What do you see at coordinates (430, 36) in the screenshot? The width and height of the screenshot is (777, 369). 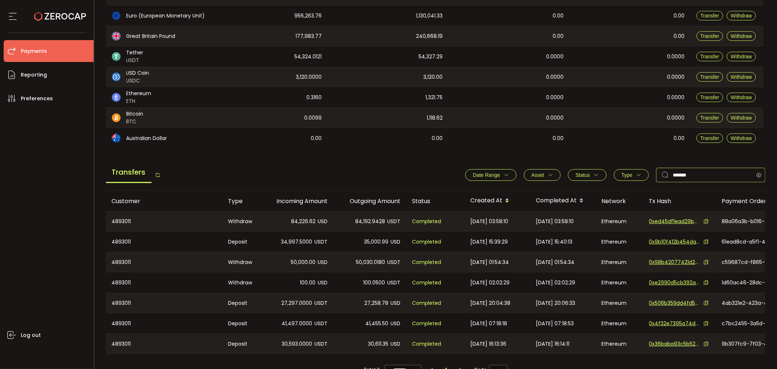 I see `span: 240,668.19` at bounding box center [430, 36].